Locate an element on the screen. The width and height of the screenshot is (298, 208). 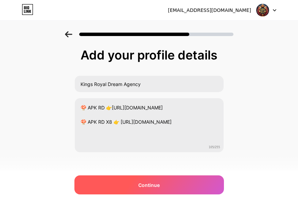
span: Continue is located at coordinates (149, 185).